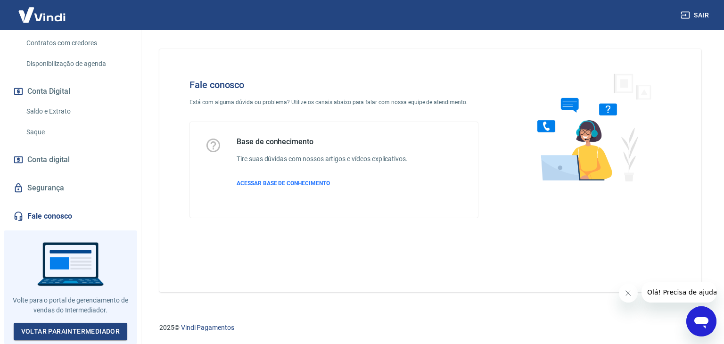 Image resolution: width=724 pixels, height=344 pixels. I want to click on button: Conta Digital, so click(70, 91).